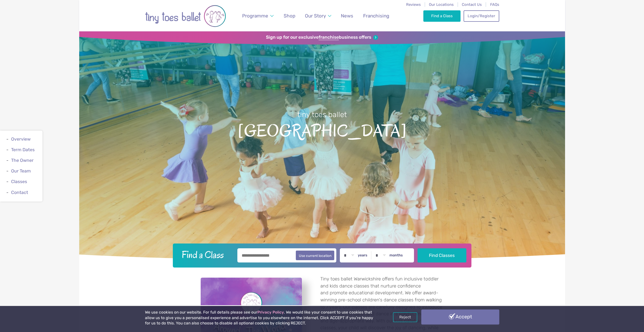  Describe the element at coordinates (318, 16) in the screenshot. I see `a: Our Story` at that location.